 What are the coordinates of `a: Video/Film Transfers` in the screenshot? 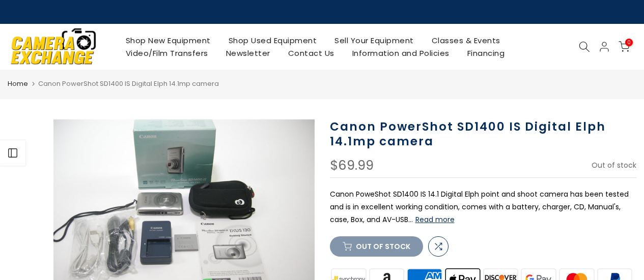 It's located at (166, 53).